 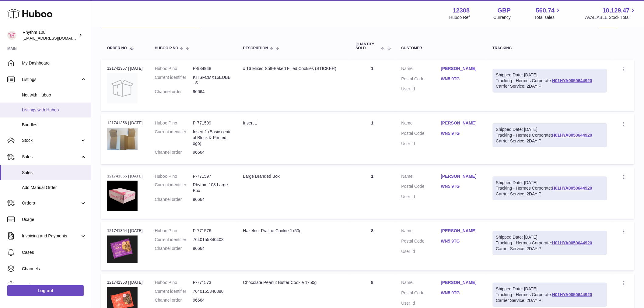 What do you see at coordinates (123, 88) in the screenshot?
I see `img: no-photo.jpg` at bounding box center [123, 88].